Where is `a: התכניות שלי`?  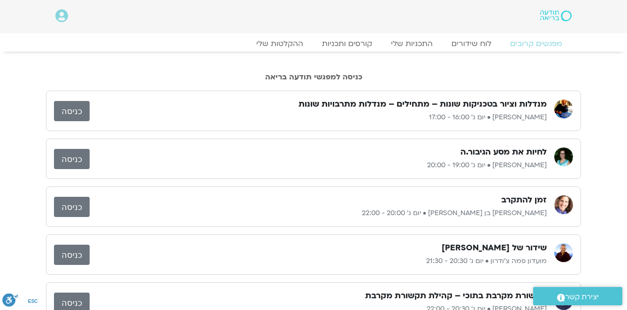
a: התכניות שלי is located at coordinates (412, 44).